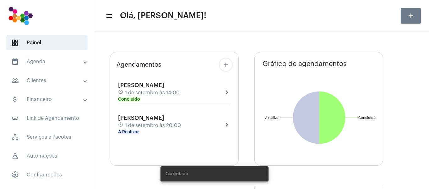 The image size is (429, 189). Describe the element at coordinates (20, 16) in the screenshot. I see `img: 7bf4c2a9-cb5a-6366-d80e-59e5d4b2024a.png` at that location.